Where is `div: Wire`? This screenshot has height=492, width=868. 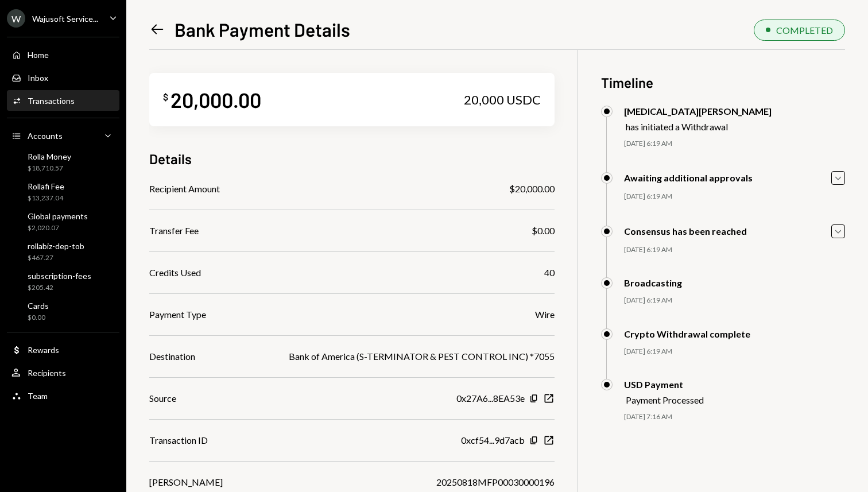
div: Wire is located at coordinates (545, 314).